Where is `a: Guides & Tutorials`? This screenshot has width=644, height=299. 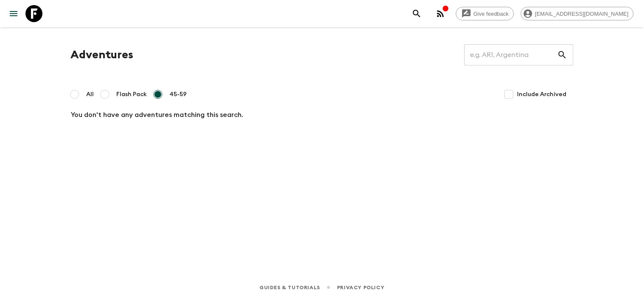 a: Guides & Tutorials is located at coordinates (290, 288).